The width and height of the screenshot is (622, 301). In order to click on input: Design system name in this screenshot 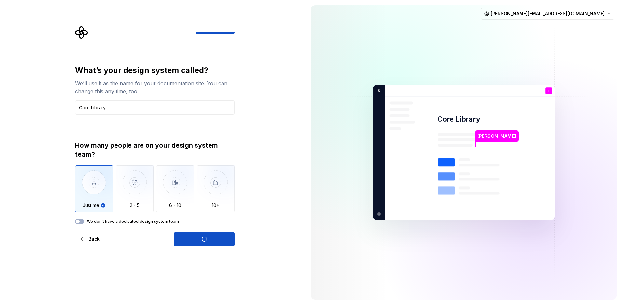, I will do `click(155, 107)`.